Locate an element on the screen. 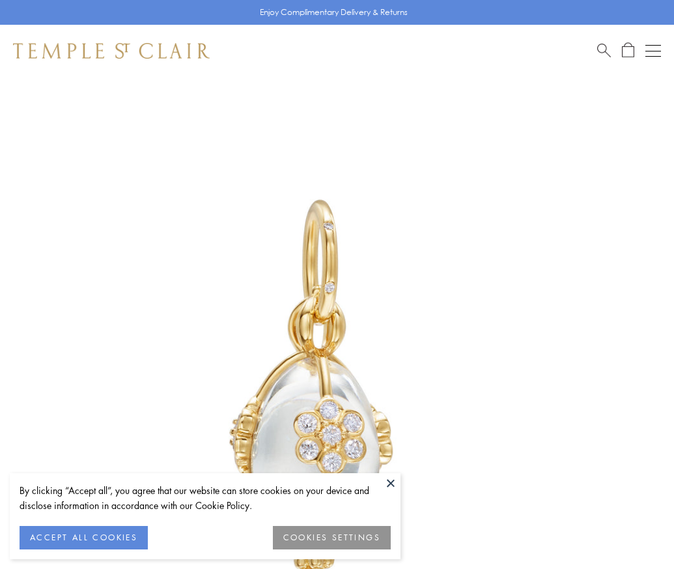 This screenshot has width=674, height=569. a: Search is located at coordinates (604, 50).